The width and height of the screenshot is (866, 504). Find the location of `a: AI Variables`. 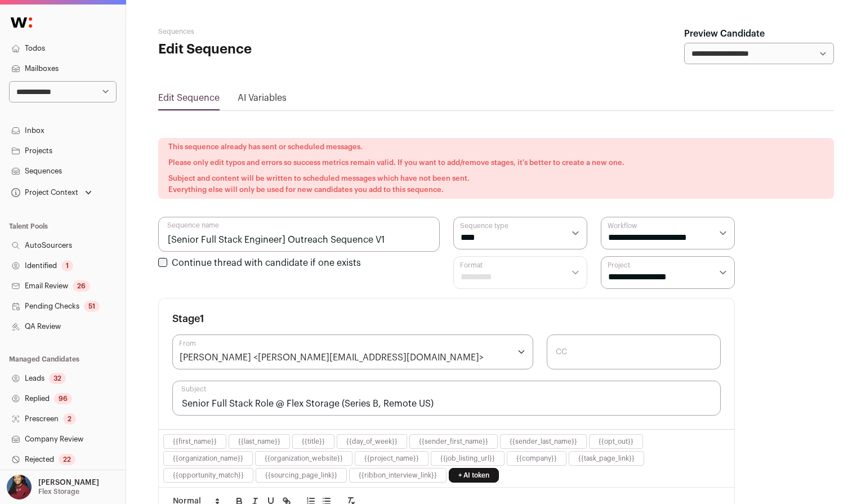

a: AI Variables is located at coordinates (262, 98).